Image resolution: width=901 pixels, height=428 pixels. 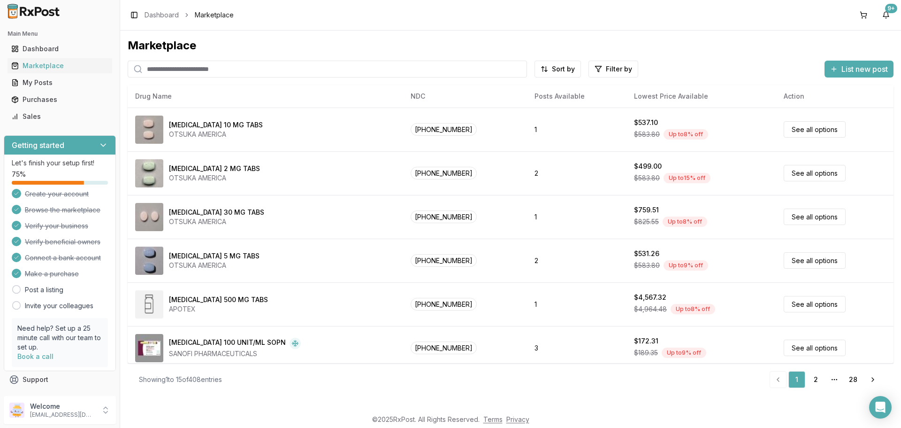 What do you see at coordinates (518, 419) in the screenshot?
I see `a: Privacy` at bounding box center [518, 419].